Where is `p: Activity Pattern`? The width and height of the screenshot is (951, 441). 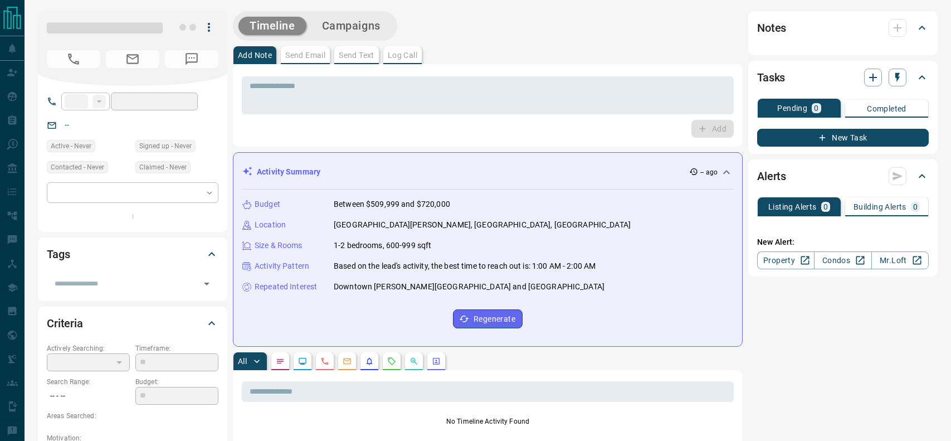
p: Activity Pattern is located at coordinates (282, 266).